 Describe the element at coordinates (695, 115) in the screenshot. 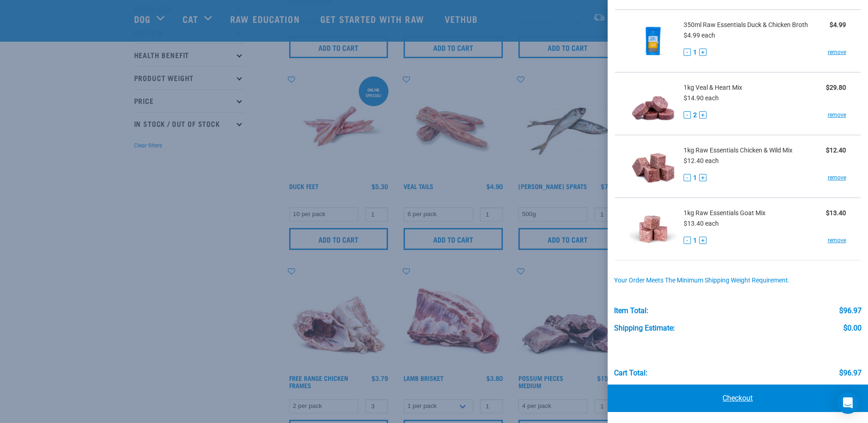

I see `span: 2` at that location.